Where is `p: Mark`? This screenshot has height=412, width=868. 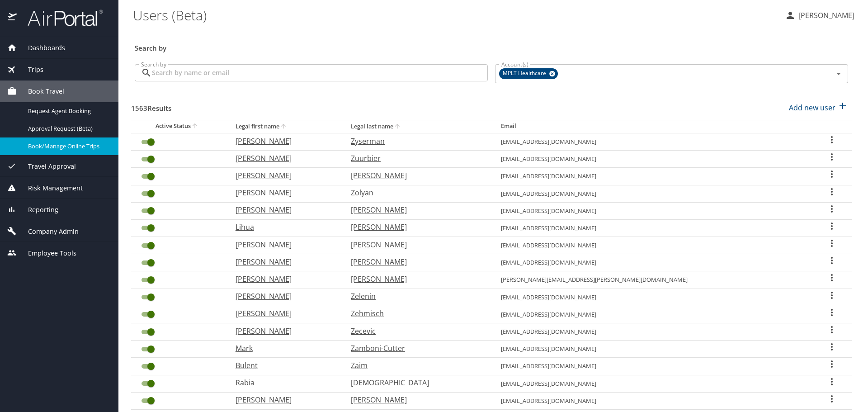 p: Mark is located at coordinates (284, 348).